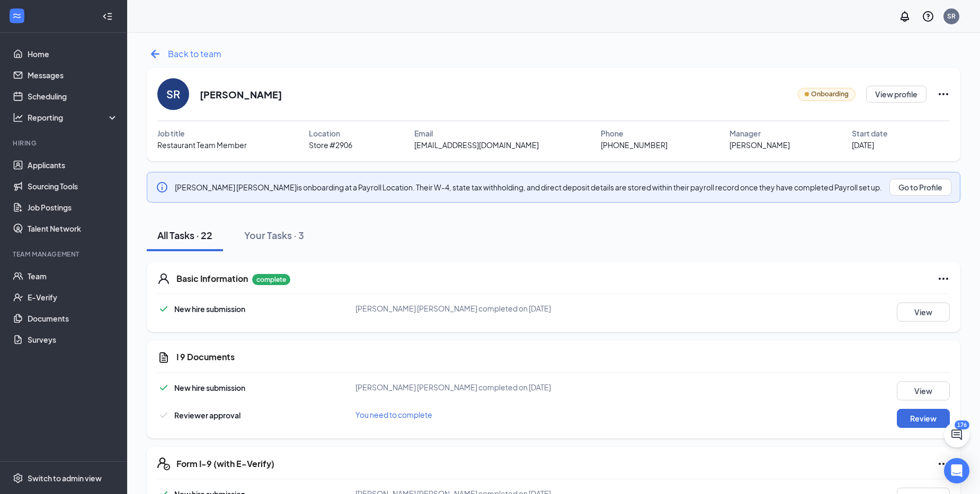 The width and height of the screenshot is (980, 494). Describe the element at coordinates (155, 54) in the screenshot. I see `svg: ArrowLeftNew` at that location.